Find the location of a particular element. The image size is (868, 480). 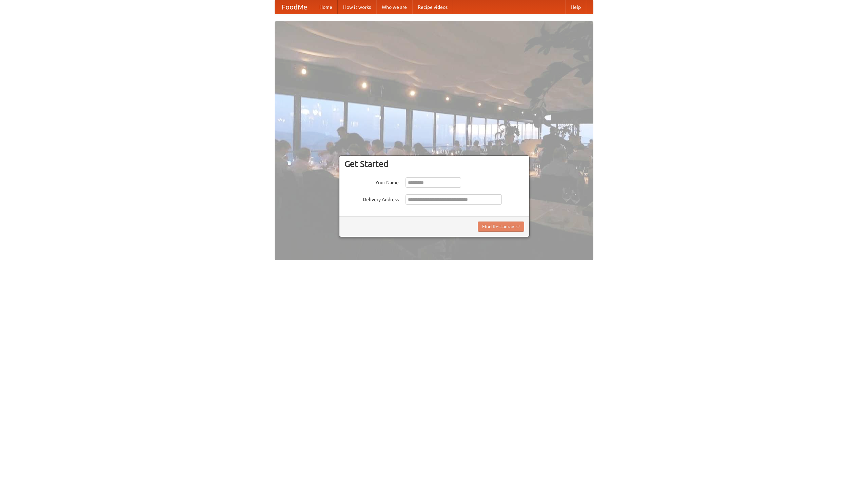

a: How it works is located at coordinates (357, 7).